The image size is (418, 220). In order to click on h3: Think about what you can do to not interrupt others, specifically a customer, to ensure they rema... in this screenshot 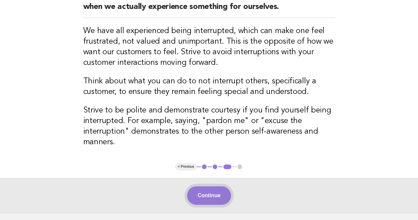, I will do `click(209, 87)`.